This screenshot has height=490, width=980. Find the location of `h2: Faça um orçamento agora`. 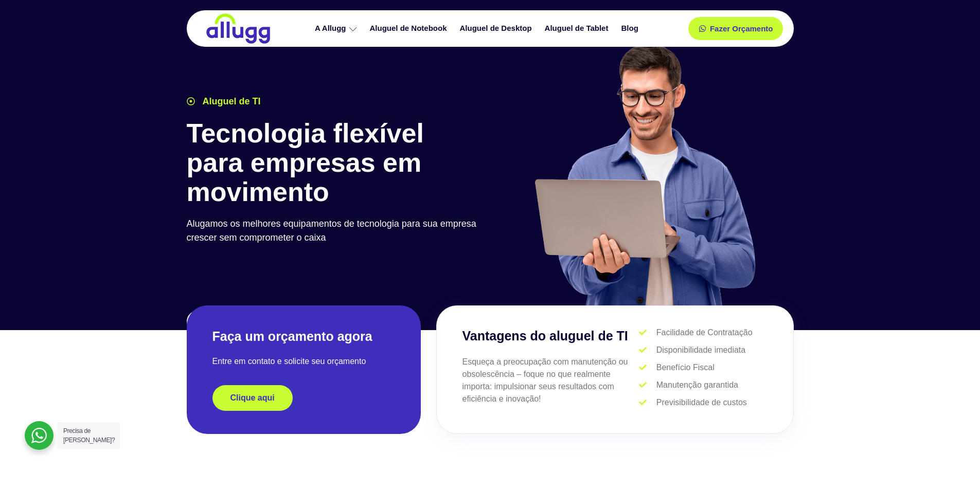

h2: Faça um orçamento agora is located at coordinates (304, 336).